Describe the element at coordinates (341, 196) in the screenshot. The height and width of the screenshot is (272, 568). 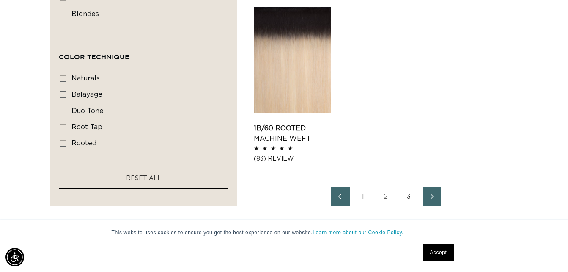
I see `a: Previous page` at that location.